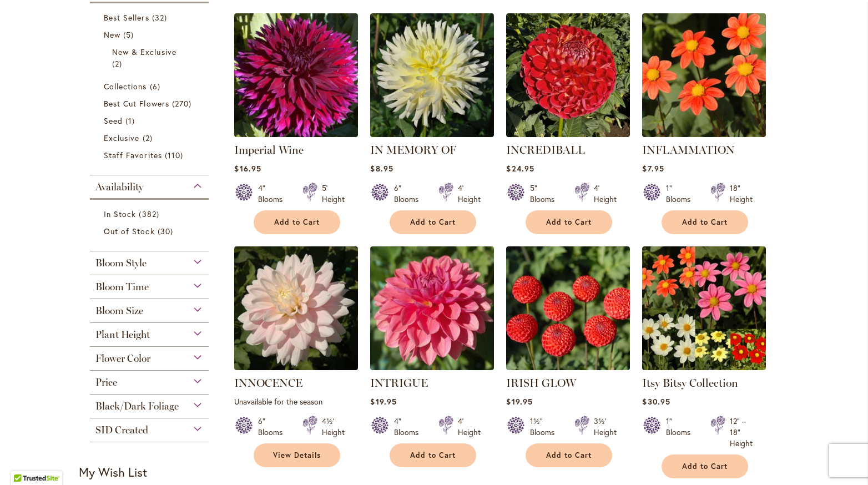 This screenshot has width=868, height=485. Describe the element at coordinates (296, 401) in the screenshot. I see `p: Unavailable for the season` at that location.